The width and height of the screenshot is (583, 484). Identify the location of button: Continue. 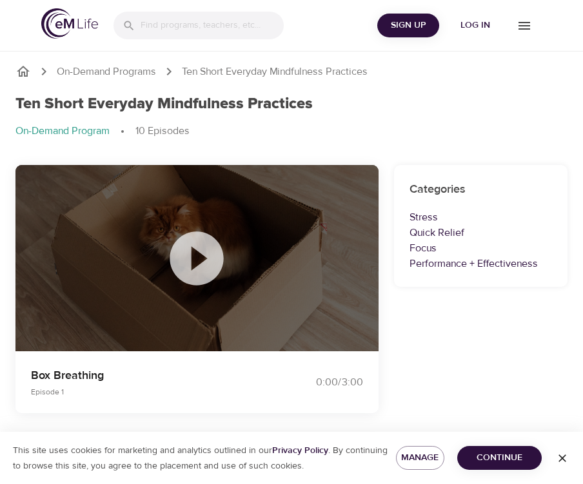
(499, 458).